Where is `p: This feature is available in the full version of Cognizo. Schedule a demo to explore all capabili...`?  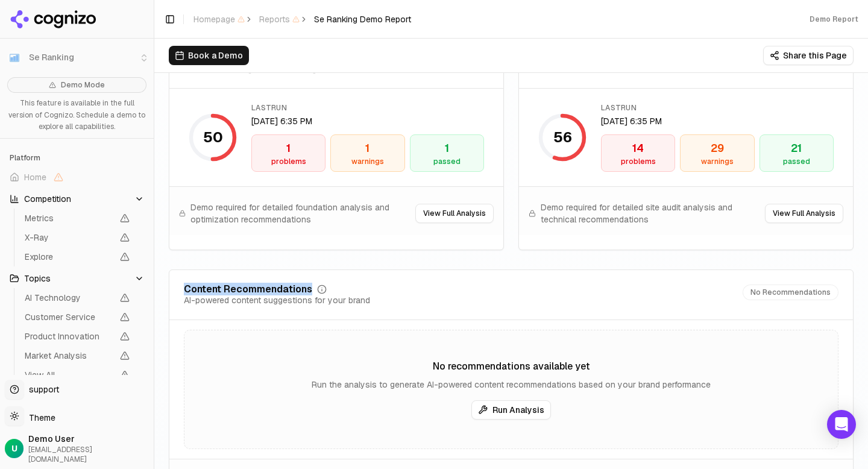
p: This feature is available in the full version of Cognizo. Schedule a demo to explore all capabili... is located at coordinates (77, 115).